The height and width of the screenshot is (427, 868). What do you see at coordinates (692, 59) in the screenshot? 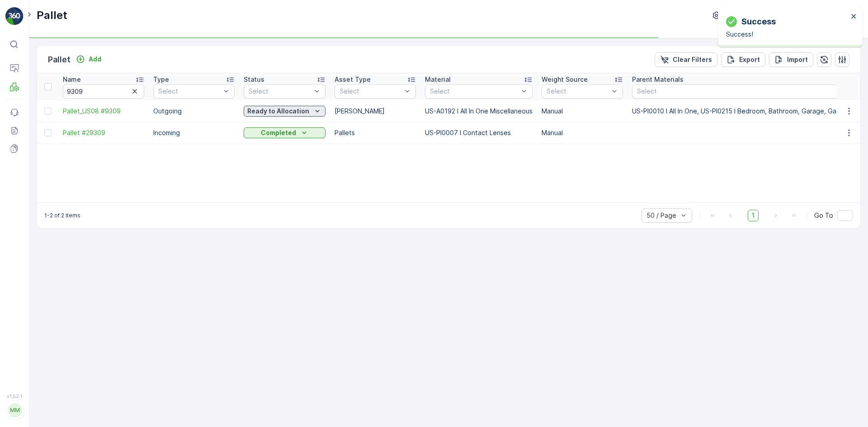
I see `p: Clear Filters` at bounding box center [692, 59].